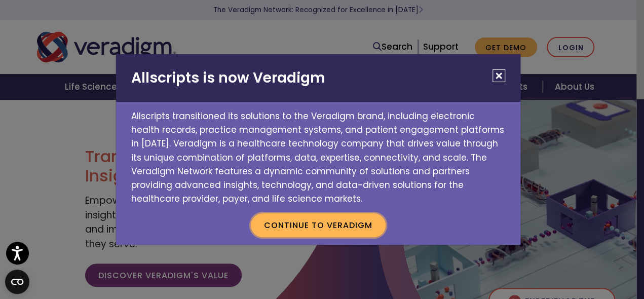 The height and width of the screenshot is (299, 644). Describe the element at coordinates (499, 75) in the screenshot. I see `button: Close` at that location.